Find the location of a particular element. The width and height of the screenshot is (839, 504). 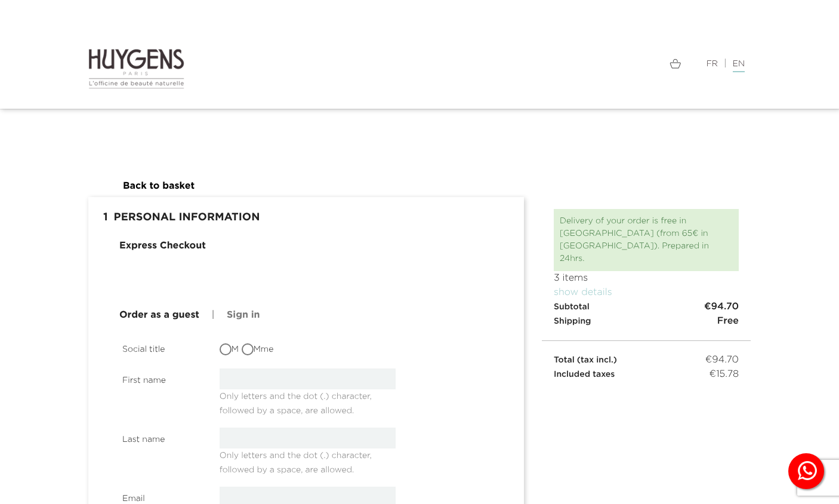

span: 1 is located at coordinates (106, 218).